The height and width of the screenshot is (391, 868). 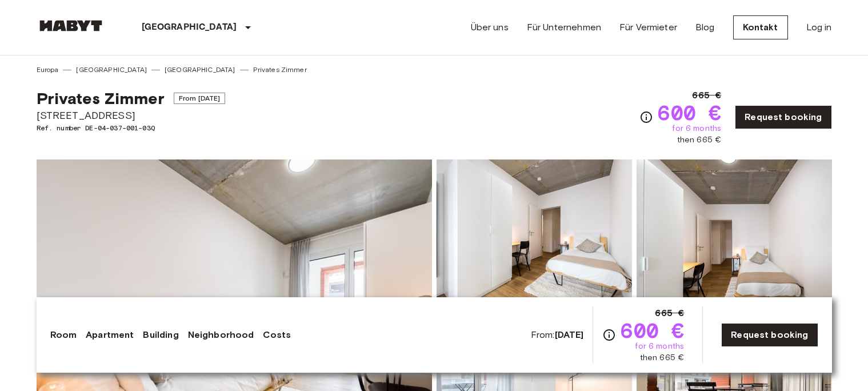 I want to click on a: Für Vermieter, so click(x=648, y=28).